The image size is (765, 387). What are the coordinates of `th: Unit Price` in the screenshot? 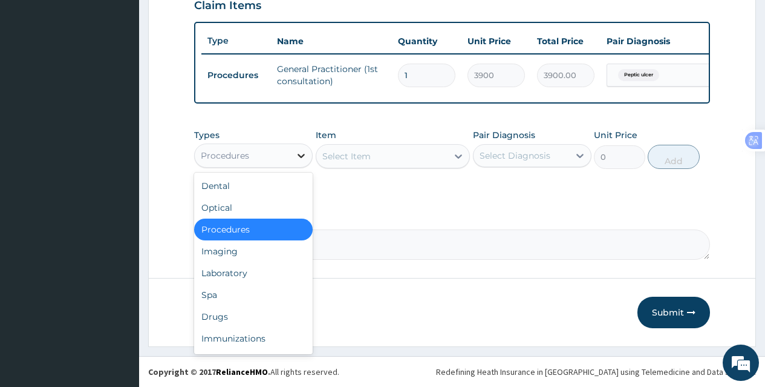 It's located at (496, 41).